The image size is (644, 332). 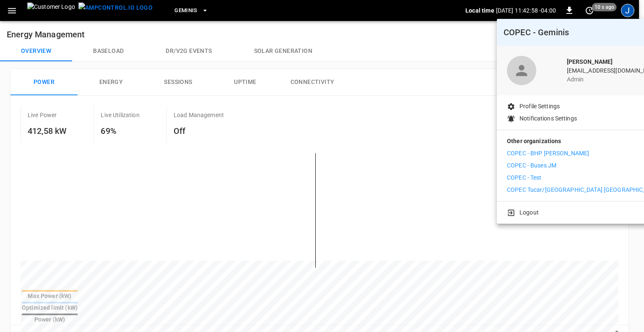 I want to click on p: Logout, so click(x=529, y=212).